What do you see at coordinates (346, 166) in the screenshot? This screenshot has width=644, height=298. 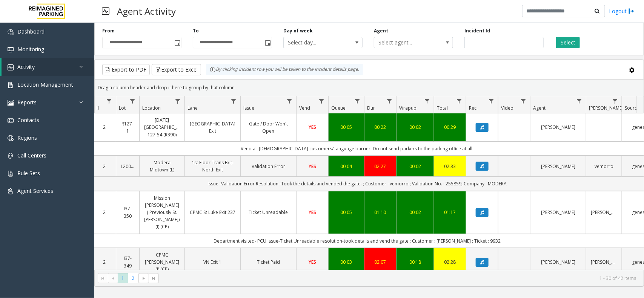 I see `a: 00:04` at bounding box center [346, 166].